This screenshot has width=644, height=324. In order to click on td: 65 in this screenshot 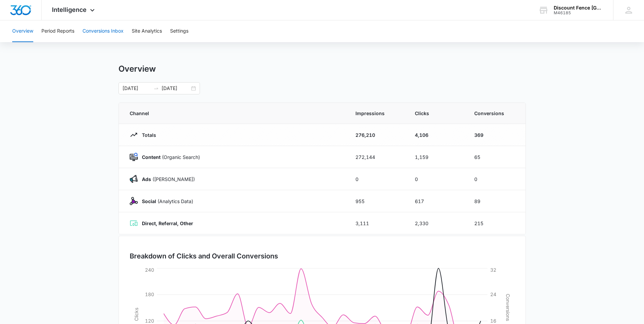, I will do `click(496, 157)`.